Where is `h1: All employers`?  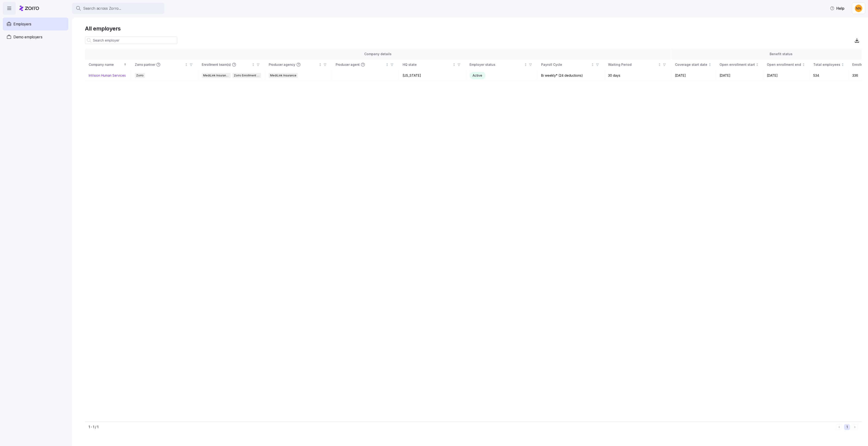 h1: All employers is located at coordinates (473, 29).